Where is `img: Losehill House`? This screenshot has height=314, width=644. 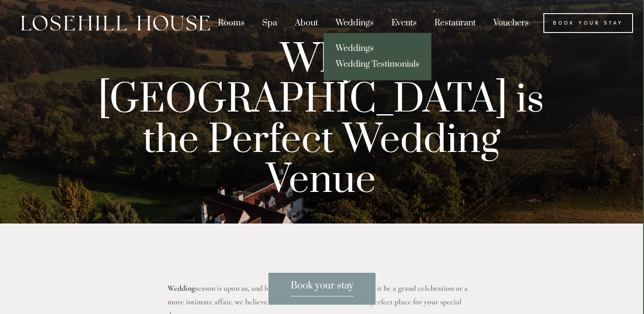 img: Losehill House is located at coordinates (116, 23).